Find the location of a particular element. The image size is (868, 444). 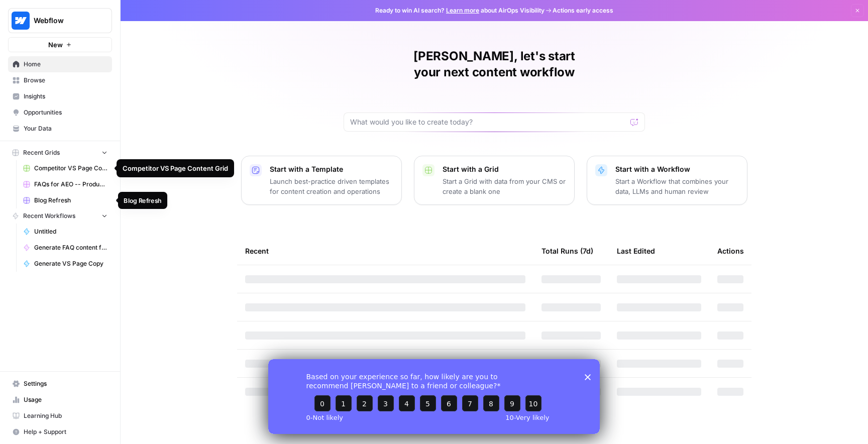

span: Insights is located at coordinates (65, 97).